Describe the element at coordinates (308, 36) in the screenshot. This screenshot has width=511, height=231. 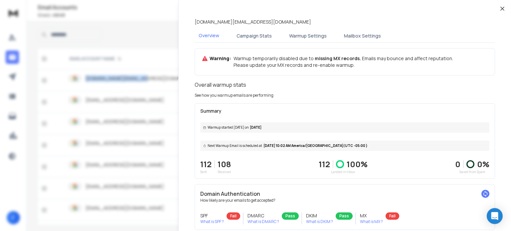
I see `button: Warmup Settings` at that location.